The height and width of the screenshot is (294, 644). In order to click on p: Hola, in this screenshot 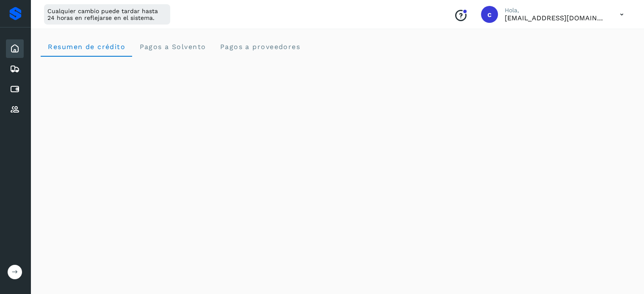, I will do `click(555, 10)`.